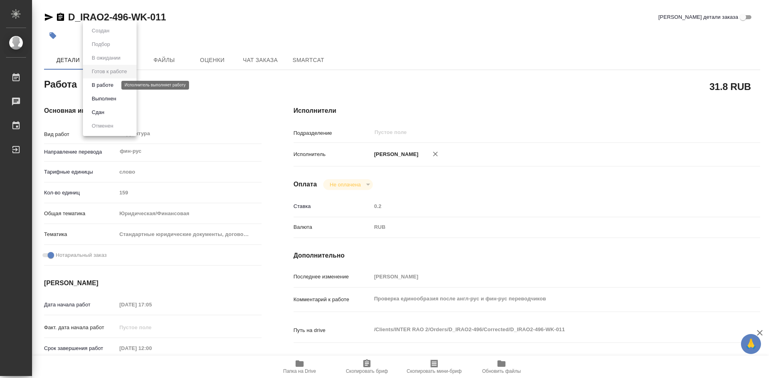 The width and height of the screenshot is (769, 378). What do you see at coordinates (100, 31) in the screenshot?
I see `button: Создан` at bounding box center [100, 31].